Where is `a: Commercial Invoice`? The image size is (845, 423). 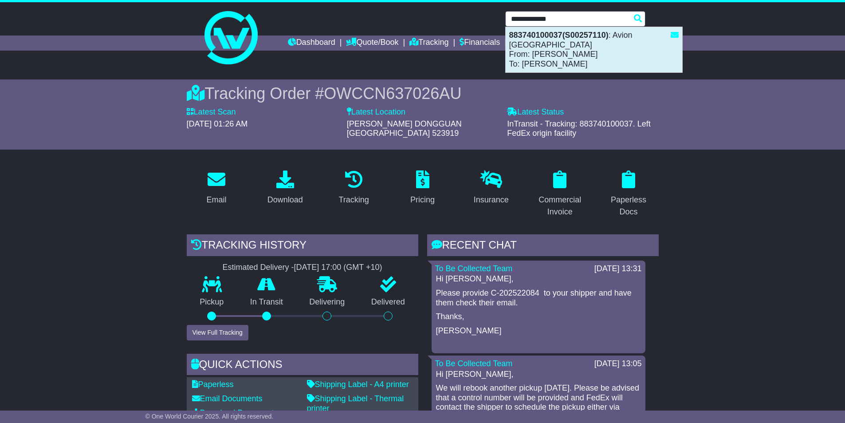
a: Commercial Invoice is located at coordinates (560, 194).